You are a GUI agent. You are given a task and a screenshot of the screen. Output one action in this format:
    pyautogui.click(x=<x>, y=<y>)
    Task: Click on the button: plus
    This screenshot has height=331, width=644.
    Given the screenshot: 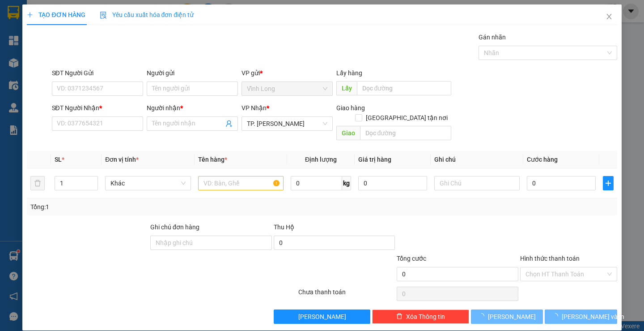 What is the action you would take?
    pyautogui.click(x=608, y=183)
    